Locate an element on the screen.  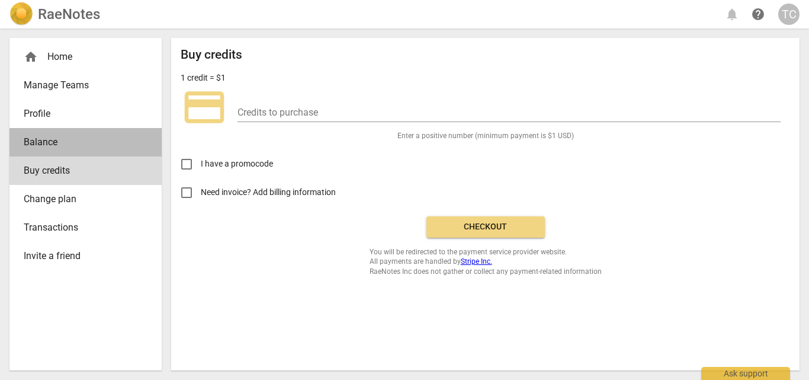
a: Manage Teams is located at coordinates (85, 85).